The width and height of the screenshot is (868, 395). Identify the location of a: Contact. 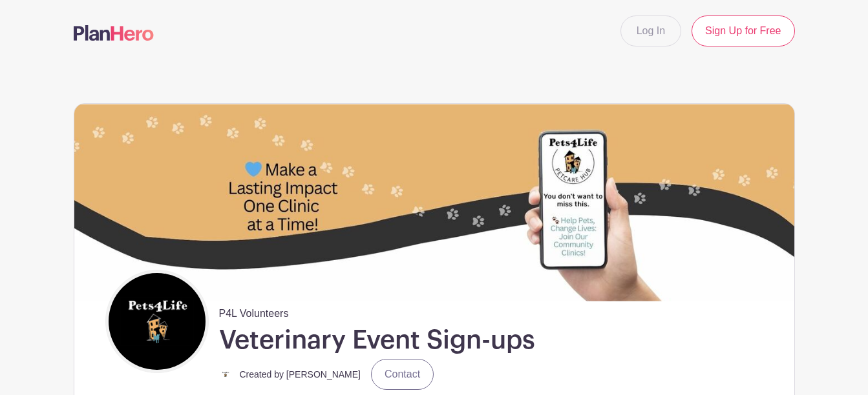
(401, 374).